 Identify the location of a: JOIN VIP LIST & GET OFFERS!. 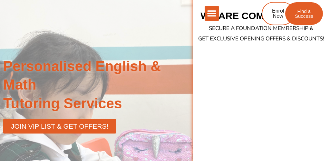
(60, 126).